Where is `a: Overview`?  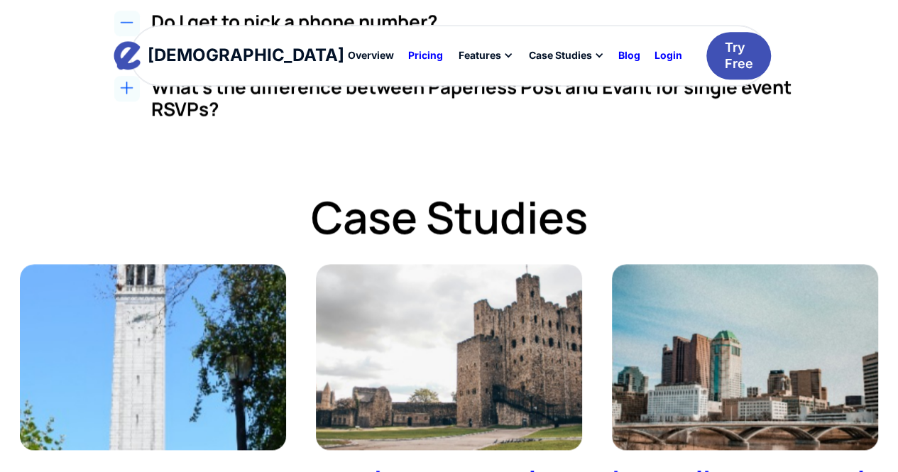
a: Overview is located at coordinates (371, 55).